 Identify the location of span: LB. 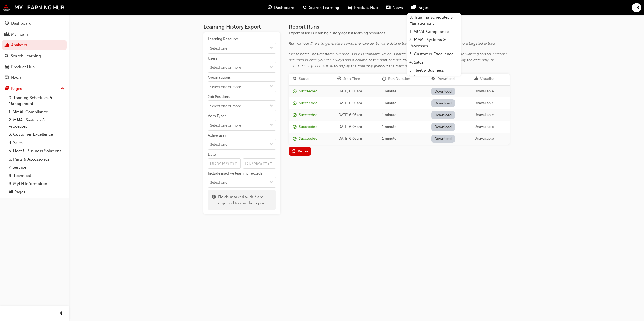
(637, 8).